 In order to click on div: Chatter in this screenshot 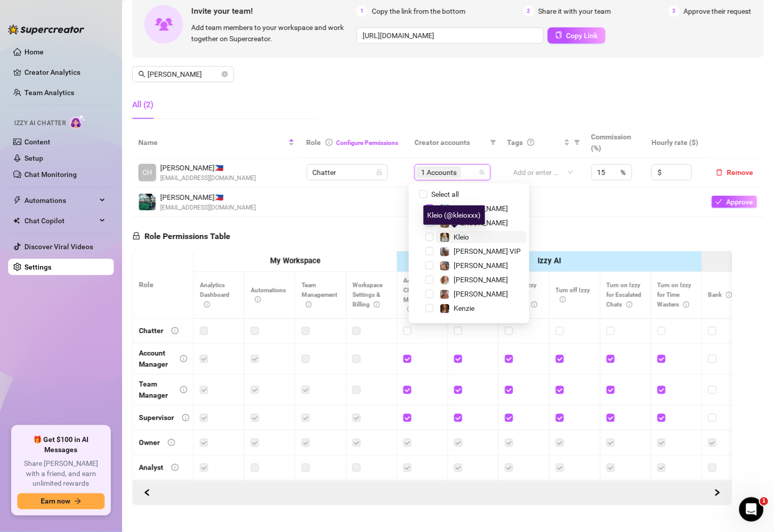, I will do `click(151, 331)`.